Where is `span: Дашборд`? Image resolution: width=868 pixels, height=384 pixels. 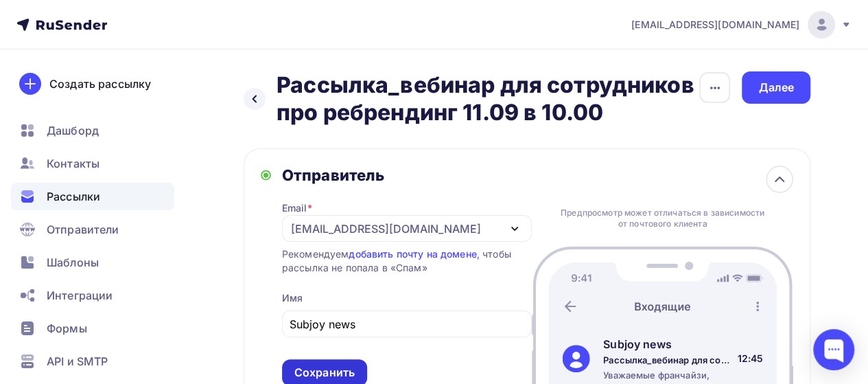 span: Дашборд is located at coordinates (73, 131).